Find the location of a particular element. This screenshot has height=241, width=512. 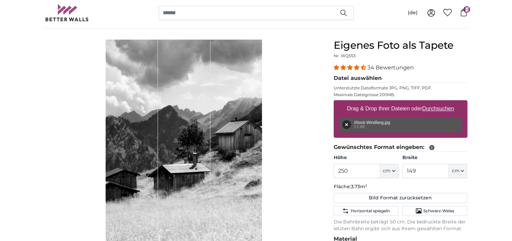

img: Betterwalls is located at coordinates (67, 13).